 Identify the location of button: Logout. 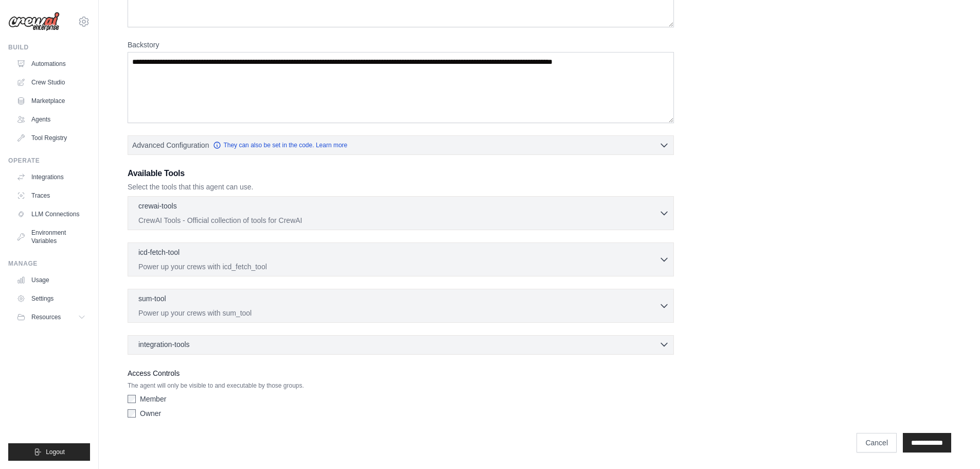
(49, 452).